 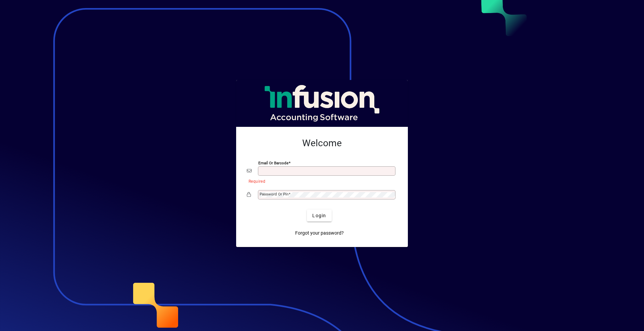 I want to click on h2: Welcome, so click(x=322, y=143).